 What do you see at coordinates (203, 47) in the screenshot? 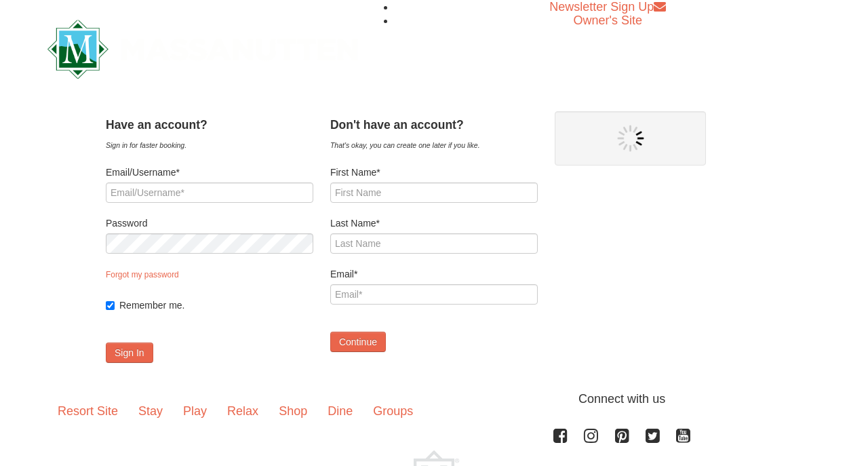
I see `a: Massanutten Resort` at bounding box center [203, 47].